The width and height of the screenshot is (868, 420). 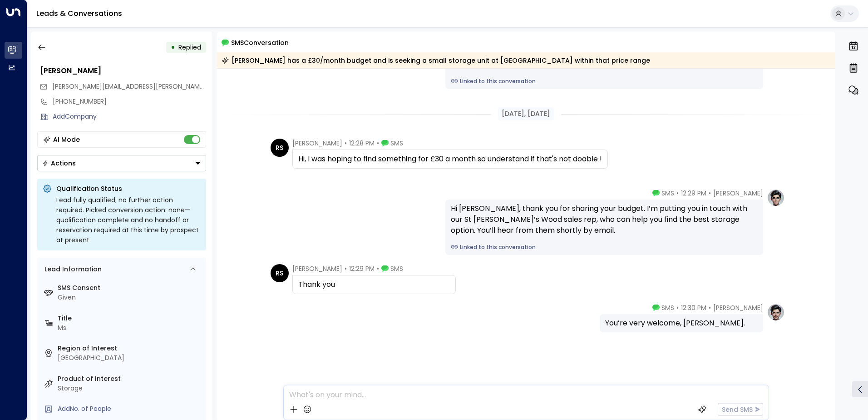 I want to click on span: 12:30 PM, so click(x=694, y=307).